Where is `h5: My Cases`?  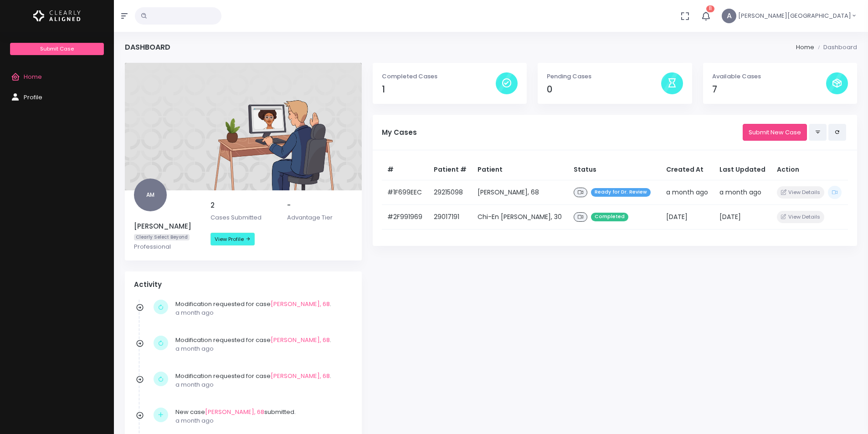 h5: My Cases is located at coordinates (562, 133).